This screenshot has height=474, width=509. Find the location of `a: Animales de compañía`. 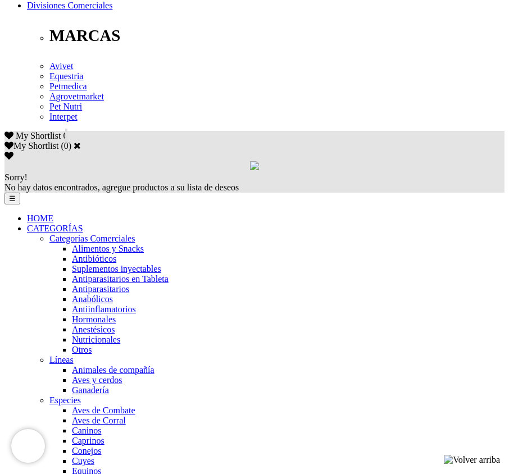

a: Animales de compañía is located at coordinates (113, 369).